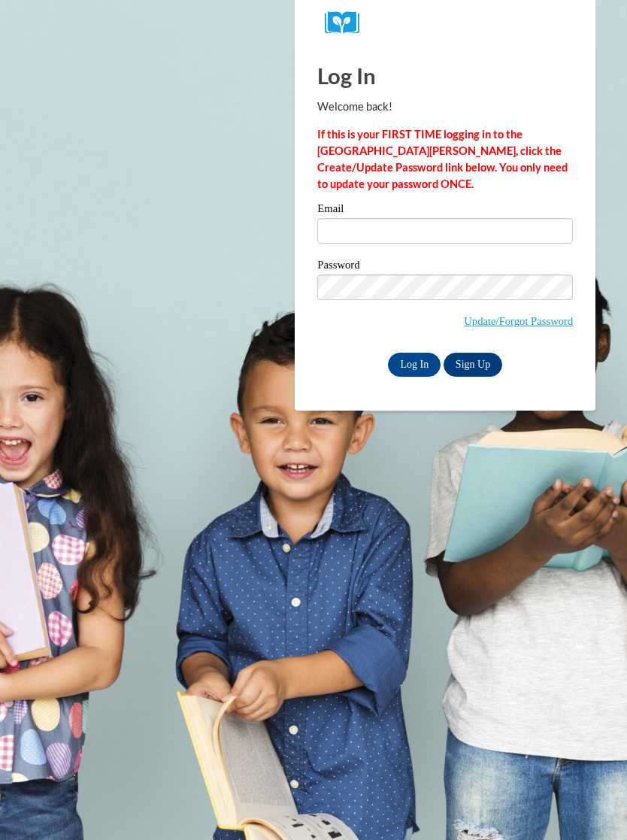 The width and height of the screenshot is (627, 840). What do you see at coordinates (445, 75) in the screenshot?
I see `h1: Log In` at bounding box center [445, 75].